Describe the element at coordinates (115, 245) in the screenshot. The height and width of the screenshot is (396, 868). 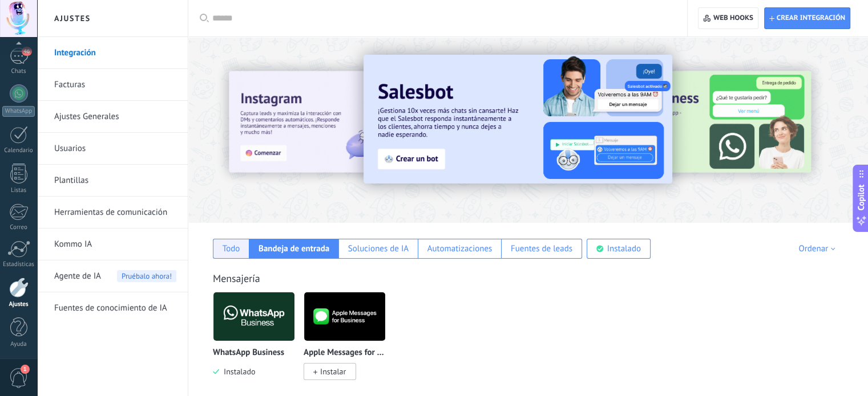
I see `a: Kommo IA` at that location.